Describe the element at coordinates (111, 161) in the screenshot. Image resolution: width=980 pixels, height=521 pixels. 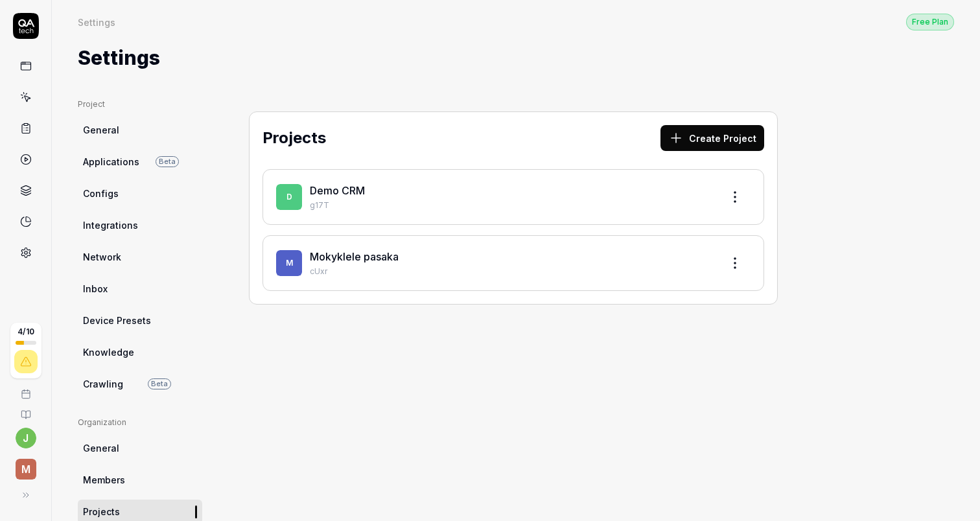
I see `span: Applications` at that location.